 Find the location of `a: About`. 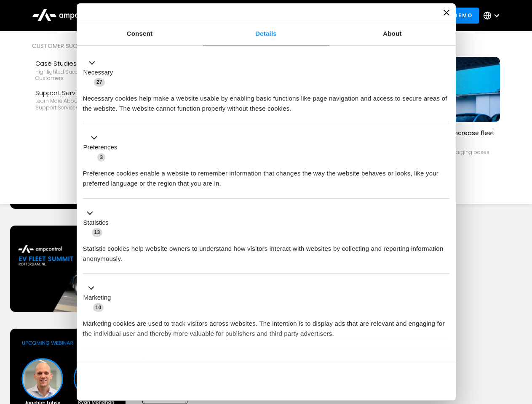

a: About is located at coordinates (392, 34).